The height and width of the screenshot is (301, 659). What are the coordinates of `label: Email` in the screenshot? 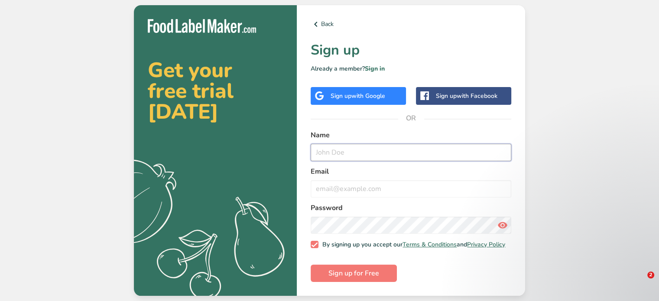 It's located at (411, 172).